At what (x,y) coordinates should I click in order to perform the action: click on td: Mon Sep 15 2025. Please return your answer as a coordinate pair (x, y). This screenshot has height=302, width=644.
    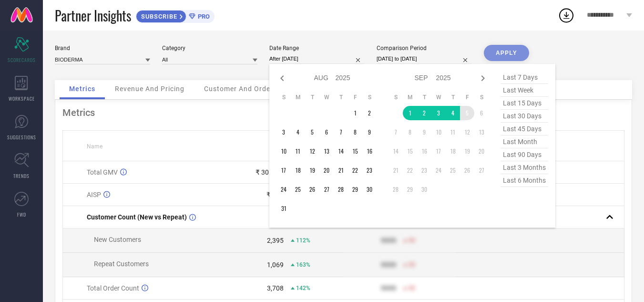
    Looking at the image, I should click on (410, 151).